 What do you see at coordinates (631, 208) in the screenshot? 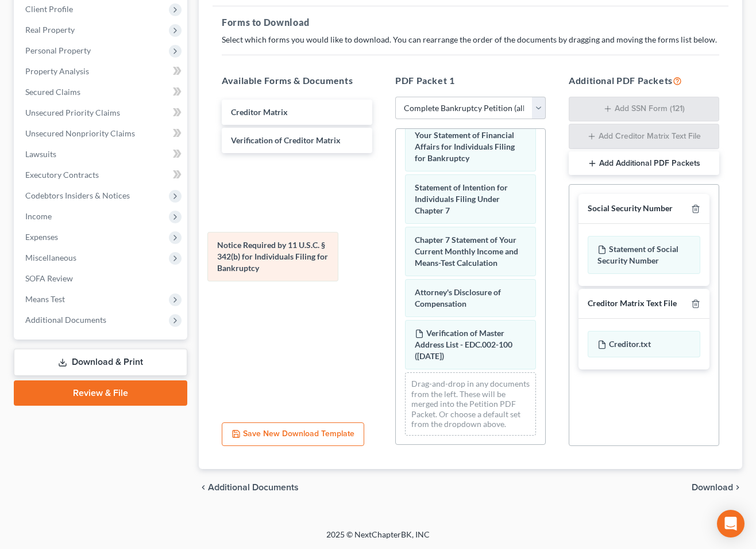
I see `div: Social Security Number` at bounding box center [631, 208].